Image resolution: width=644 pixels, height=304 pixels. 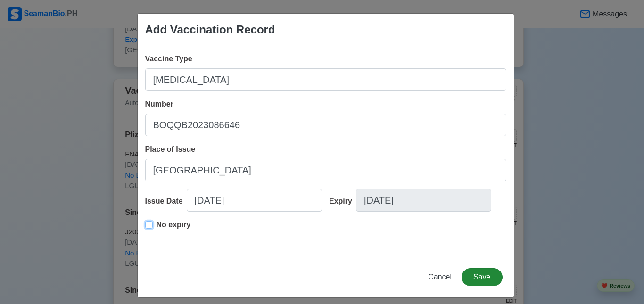 What do you see at coordinates (326, 80) in the screenshot?
I see `input: Ex: Sinovac 1st Dose` at bounding box center [326, 80].